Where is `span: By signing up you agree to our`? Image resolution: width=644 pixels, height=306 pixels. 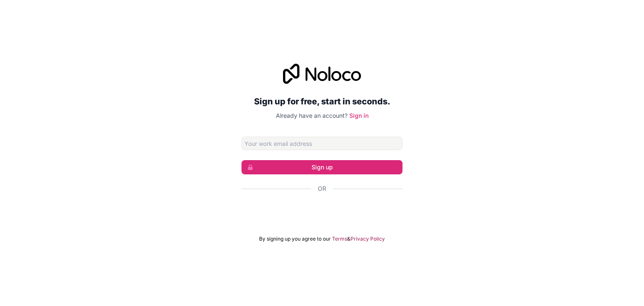
span: By signing up you agree to our is located at coordinates (295, 239).